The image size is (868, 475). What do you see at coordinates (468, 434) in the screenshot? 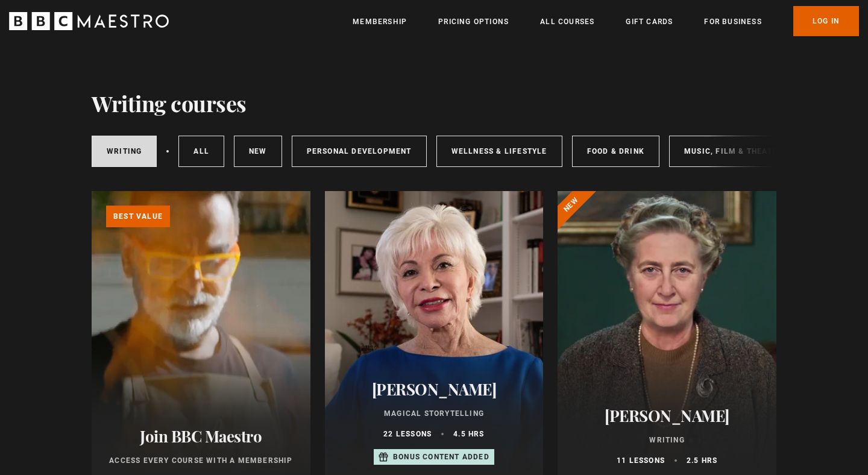
I see `p: 4.5 hrs` at bounding box center [468, 434].